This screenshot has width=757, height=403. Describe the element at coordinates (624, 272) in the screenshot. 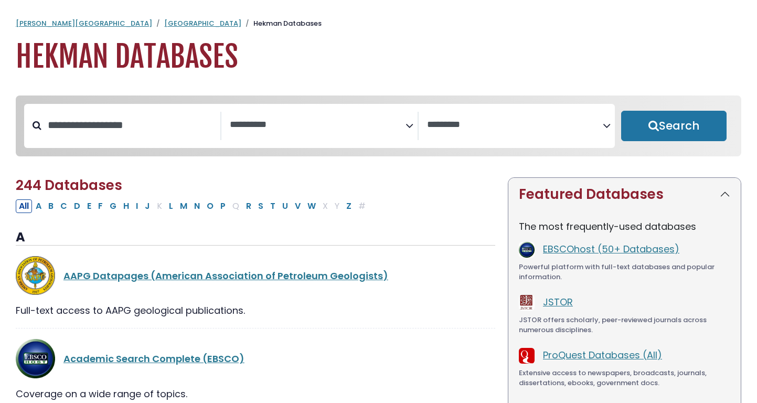

I see `div: Powerful platform with full-text databases and popular information.` at that location.